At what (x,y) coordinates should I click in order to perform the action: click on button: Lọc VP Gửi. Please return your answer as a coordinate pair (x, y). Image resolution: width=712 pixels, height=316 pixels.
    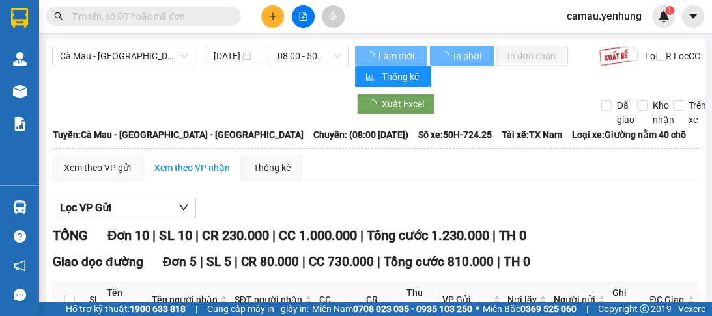
    Looking at the image, I should click on (124, 208).